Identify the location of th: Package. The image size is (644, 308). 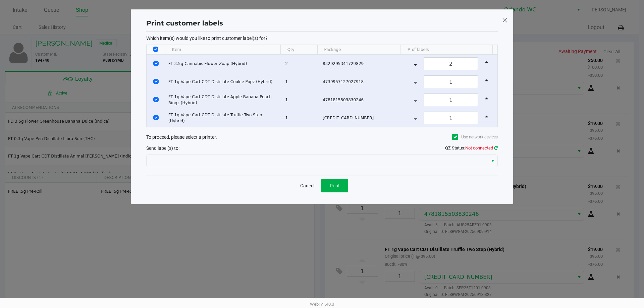
(359, 50).